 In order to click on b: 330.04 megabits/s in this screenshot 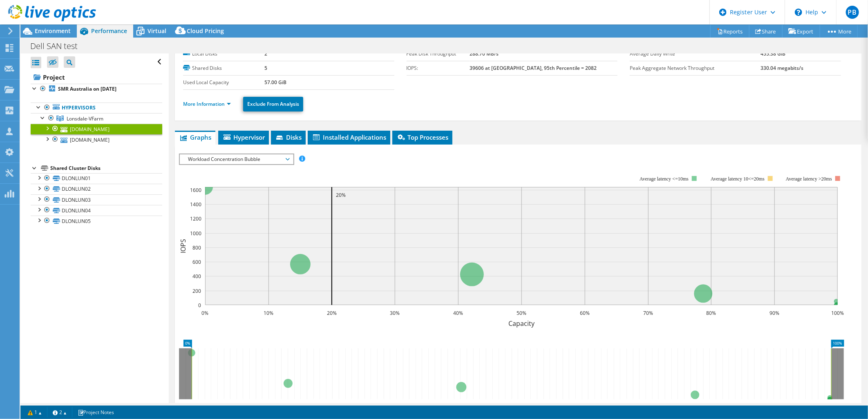, I will do `click(782, 67)`.